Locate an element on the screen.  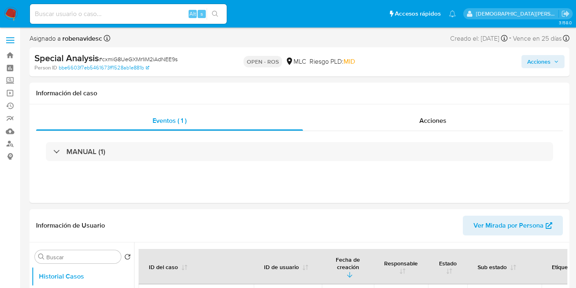
span: Alt is located at coordinates (193, 14).